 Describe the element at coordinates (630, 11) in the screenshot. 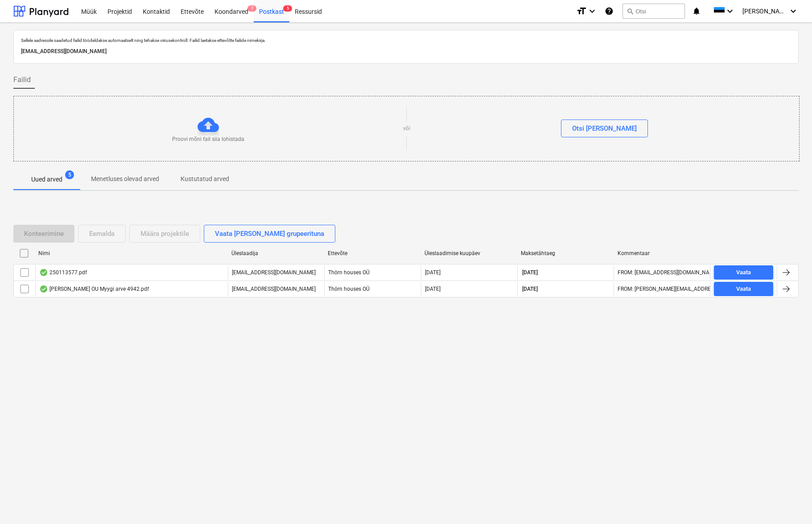

I see `span: search` at that location.